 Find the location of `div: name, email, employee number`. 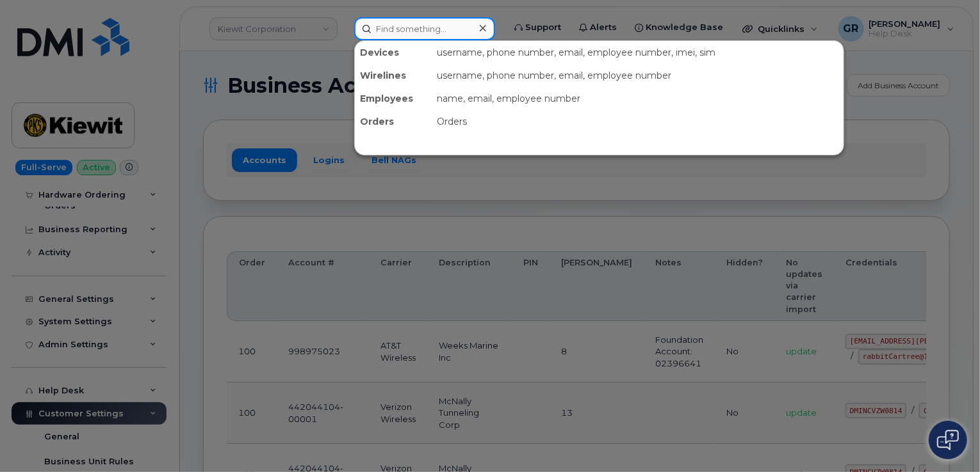

div: name, email, employee number is located at coordinates (637, 98).